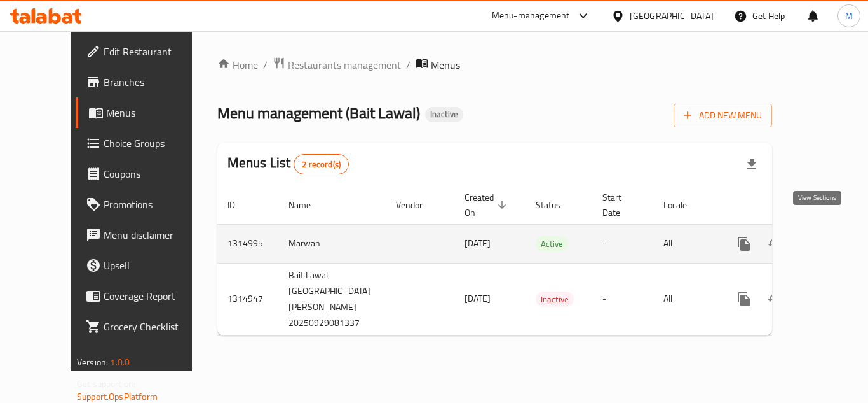  Describe the element at coordinates (119, 362) in the screenshot. I see `span: 1.0.0` at that location.